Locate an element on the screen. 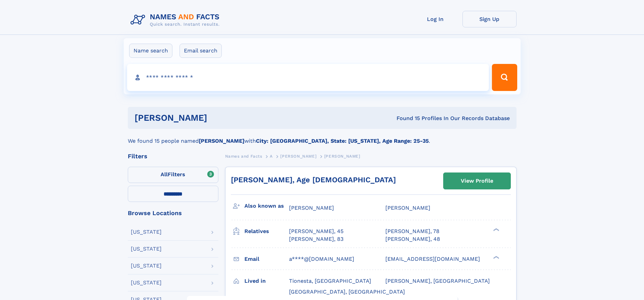  a: Sign Up is located at coordinates (489, 19).